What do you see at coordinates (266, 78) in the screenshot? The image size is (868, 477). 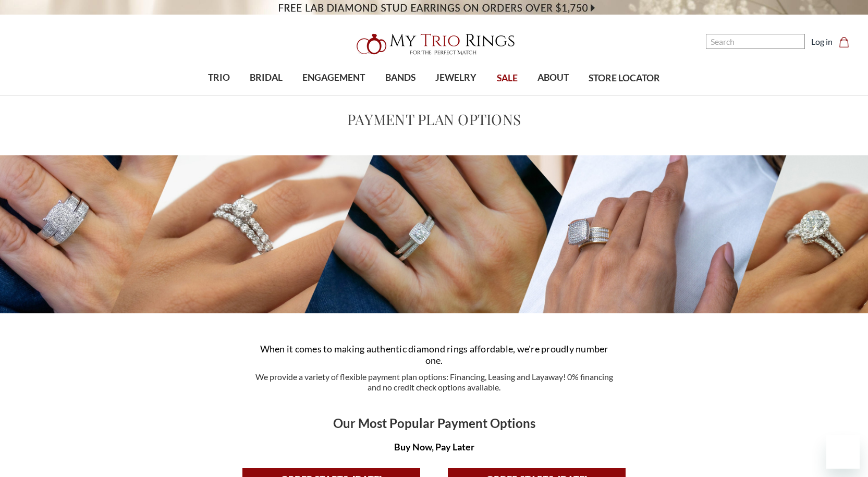 I see `span: BRIDAL` at bounding box center [266, 78].